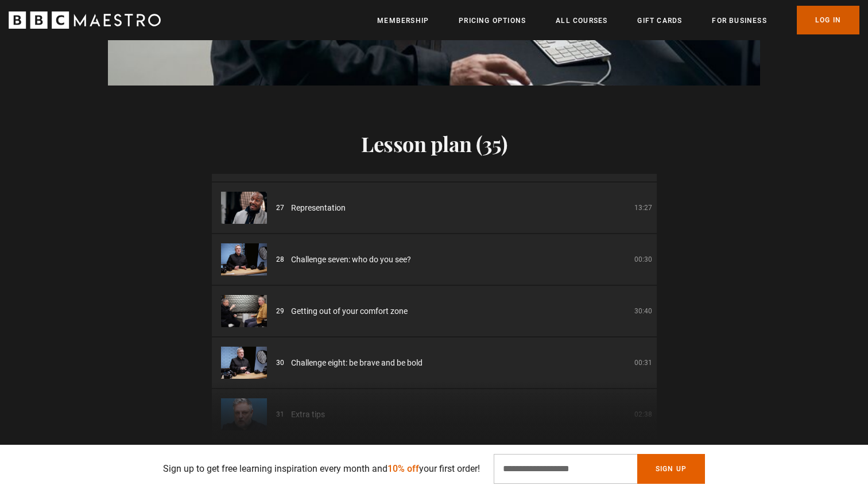 The height and width of the screenshot is (493, 868). I want to click on p: 00:31, so click(643, 363).